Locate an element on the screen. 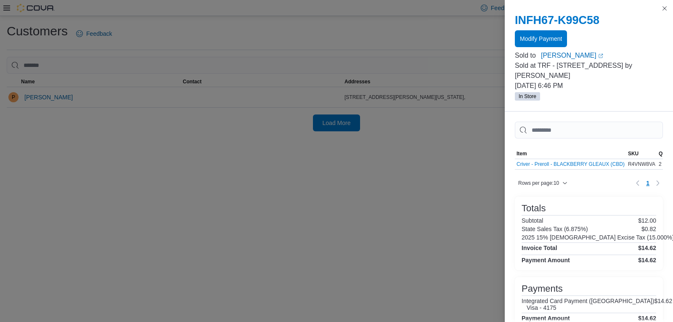  button: Close this dialog is located at coordinates (664, 8).